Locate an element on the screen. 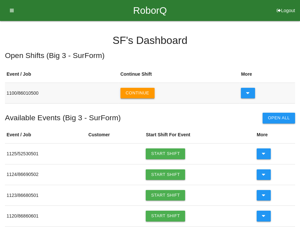  th: Customer is located at coordinates (115, 135).